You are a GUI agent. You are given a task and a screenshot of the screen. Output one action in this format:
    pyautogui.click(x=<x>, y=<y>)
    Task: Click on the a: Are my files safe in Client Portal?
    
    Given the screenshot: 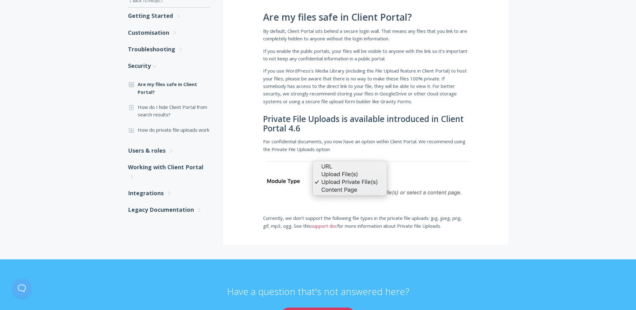 What is the action you would take?
    pyautogui.click(x=169, y=88)
    